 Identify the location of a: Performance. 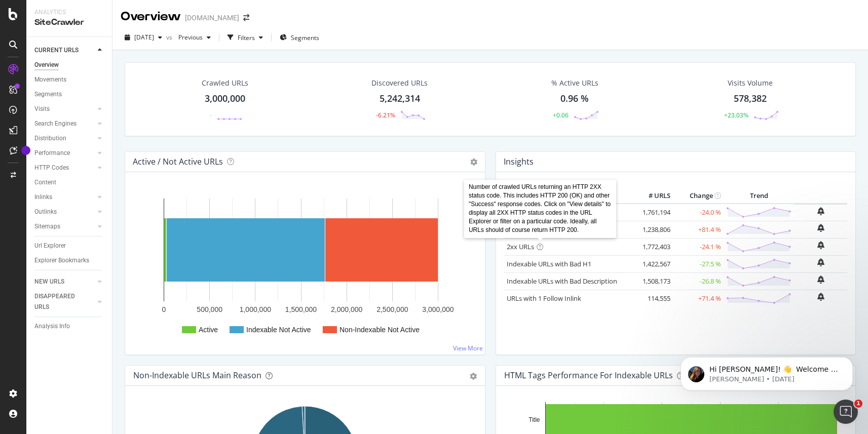
(64, 153).